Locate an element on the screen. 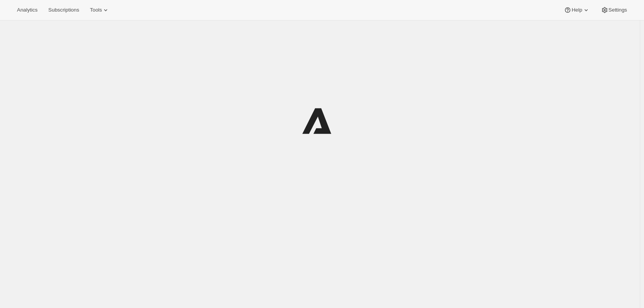 The height and width of the screenshot is (308, 644). span: Analytics is located at coordinates (27, 10).